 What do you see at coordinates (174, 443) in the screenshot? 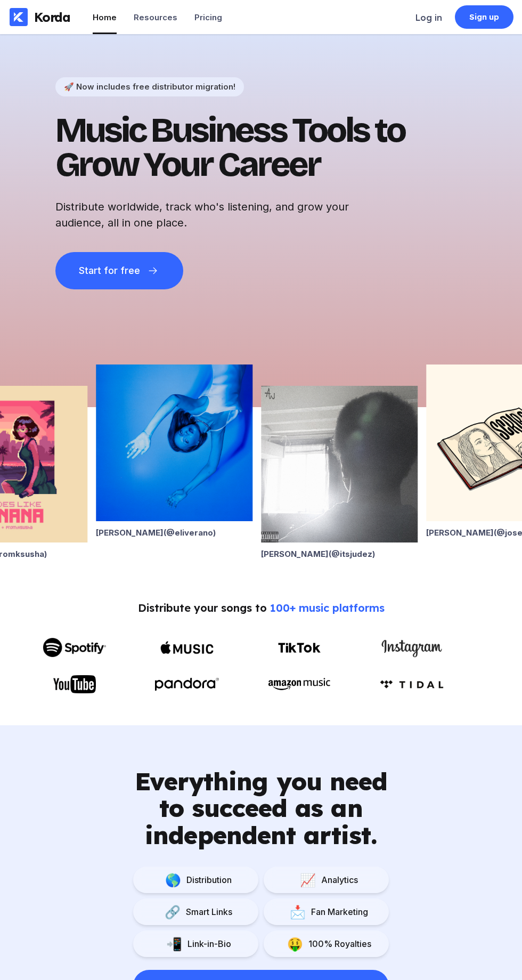
I see `img: Eli Verano` at bounding box center [174, 443].